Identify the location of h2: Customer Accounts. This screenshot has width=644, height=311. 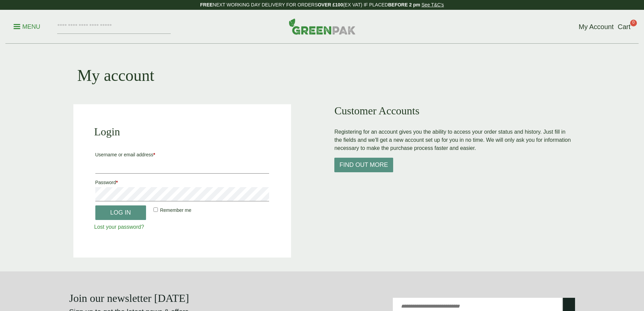
(453, 111).